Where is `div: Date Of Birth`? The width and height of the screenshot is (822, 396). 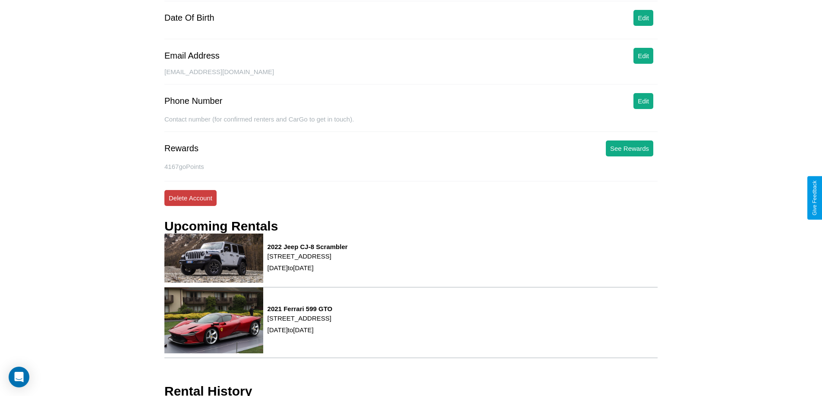
div: Date Of Birth is located at coordinates (189, 18).